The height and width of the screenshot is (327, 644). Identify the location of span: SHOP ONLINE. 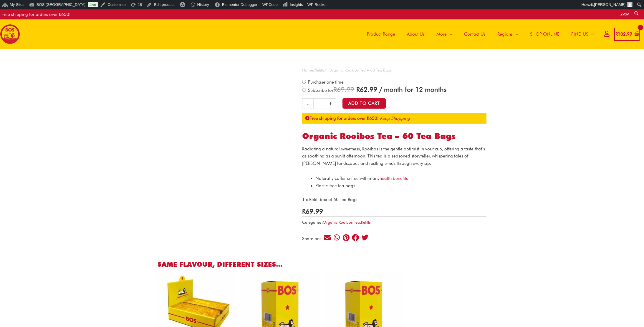
(545, 34).